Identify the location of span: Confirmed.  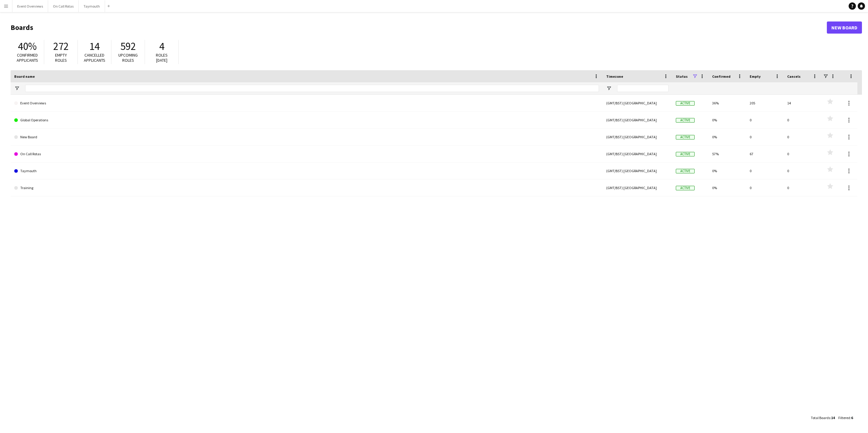
(721, 76).